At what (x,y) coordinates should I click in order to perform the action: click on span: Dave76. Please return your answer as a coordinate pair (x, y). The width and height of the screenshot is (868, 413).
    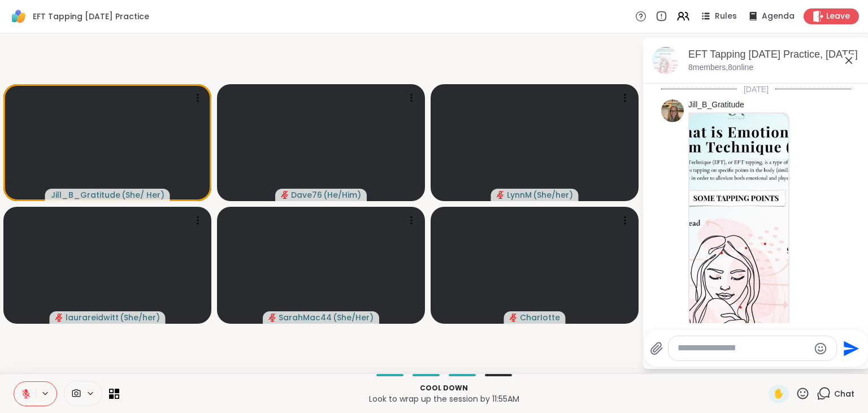
    Looking at the image, I should click on (306, 195).